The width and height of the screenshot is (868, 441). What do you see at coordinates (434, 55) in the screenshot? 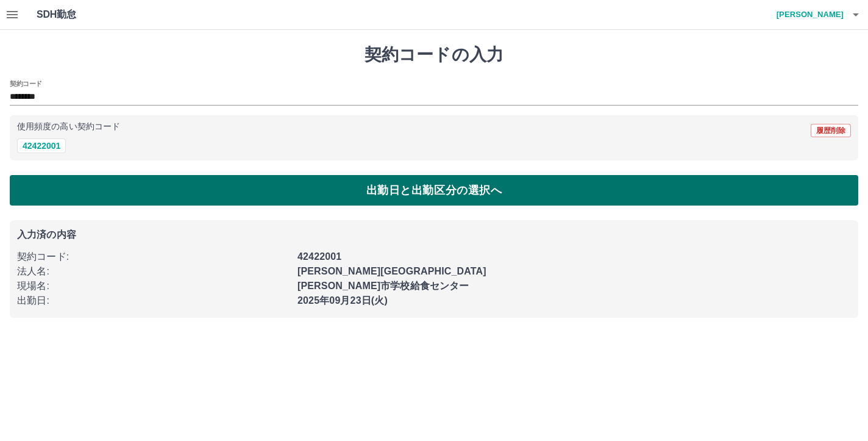
I see `h1: 契約コードの入力` at bounding box center [434, 55].